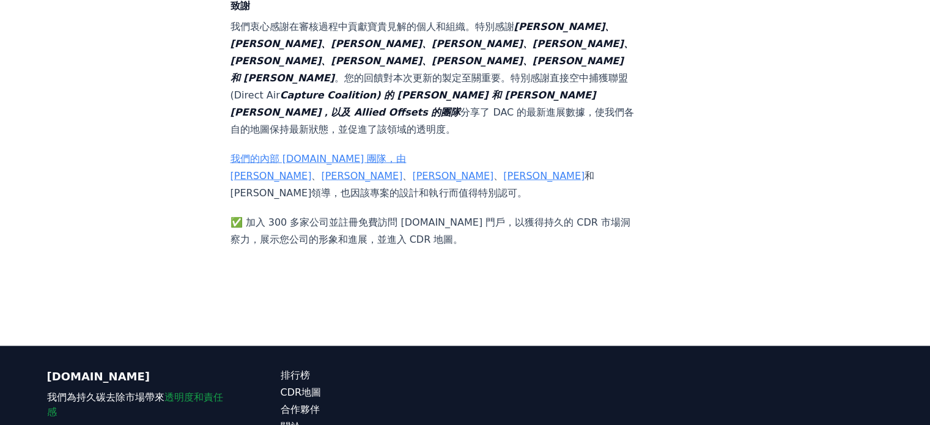  Describe the element at coordinates (373, 392) in the screenshot. I see `a: CDR地圖` at that location.